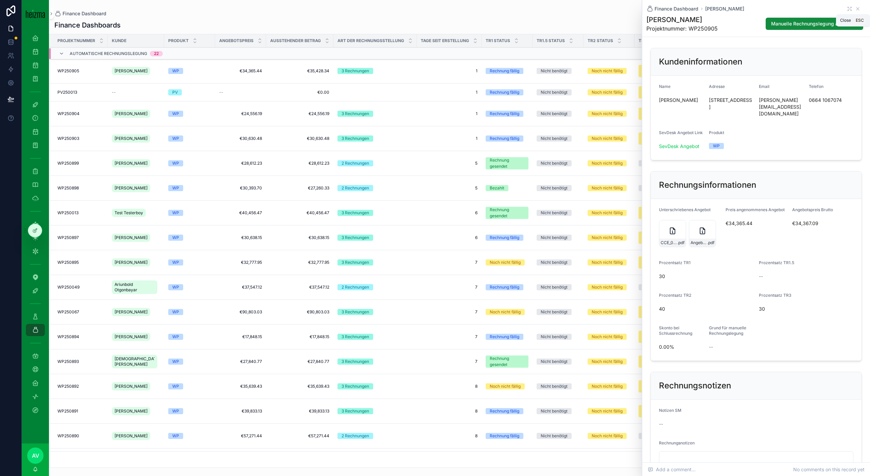 This screenshot has height=476, width=870. Describe the element at coordinates (241, 163) in the screenshot. I see `span: €28,612.23` at that location.